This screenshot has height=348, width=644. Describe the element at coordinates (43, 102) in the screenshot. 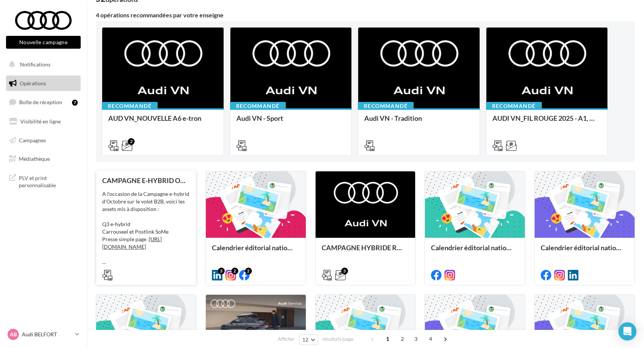

I see `a: Boîte de réception7` at that location.